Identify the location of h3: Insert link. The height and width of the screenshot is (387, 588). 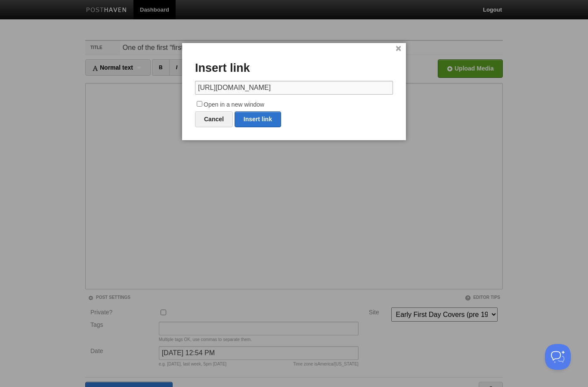
(294, 68).